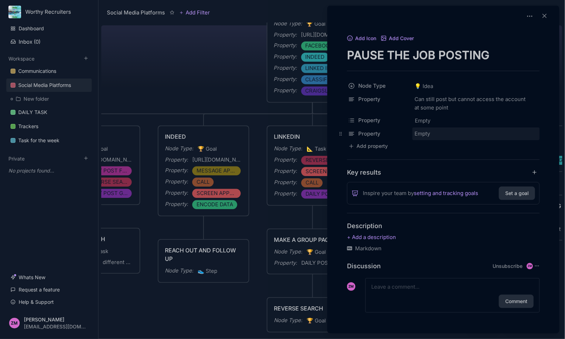  What do you see at coordinates (471, 103) in the screenshot?
I see `div: Can still post but cannot access the account at some point` at bounding box center [471, 103].